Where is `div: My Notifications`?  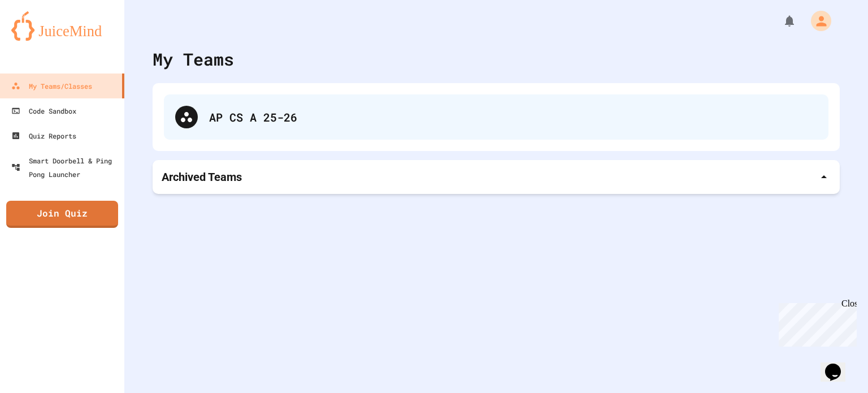
div: My Notifications is located at coordinates (780, 21).